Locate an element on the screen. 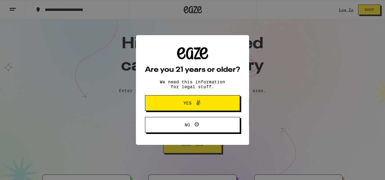 The width and height of the screenshot is (385, 180). h2: Are you 21 years or older? is located at coordinates (192, 70).